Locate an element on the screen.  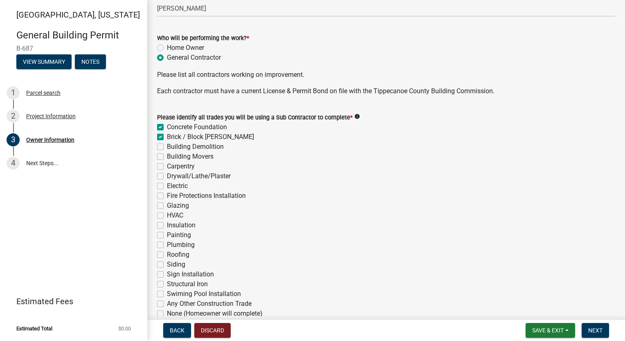
a: Estimated Fees is located at coordinates (70, 301).